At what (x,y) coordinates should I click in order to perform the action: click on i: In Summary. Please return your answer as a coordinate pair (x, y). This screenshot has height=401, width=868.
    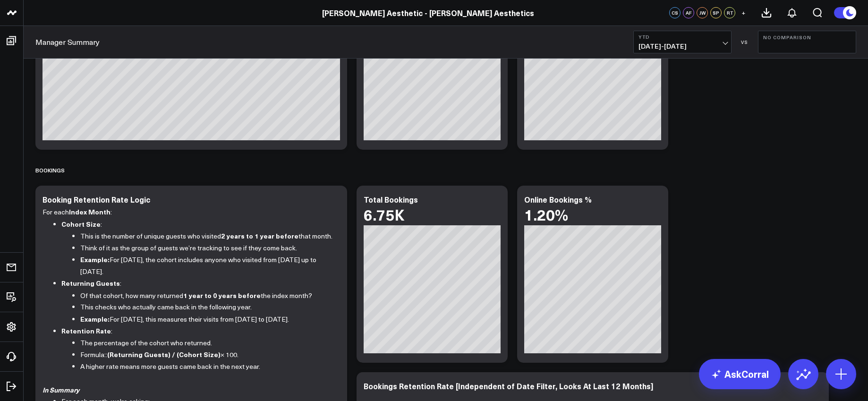
    Looking at the image, I should click on (61, 389).